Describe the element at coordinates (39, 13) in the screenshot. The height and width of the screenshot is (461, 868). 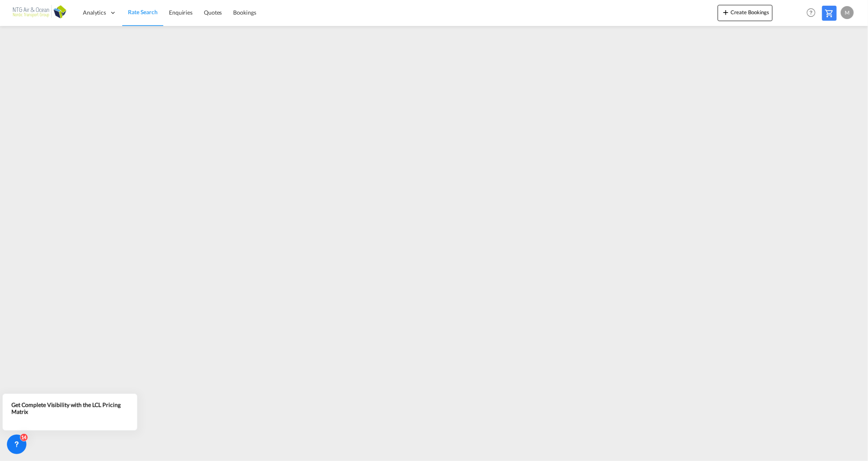
I see `img: af31b1c0b01f11ecbc353f8e72265e29.png` at that location.